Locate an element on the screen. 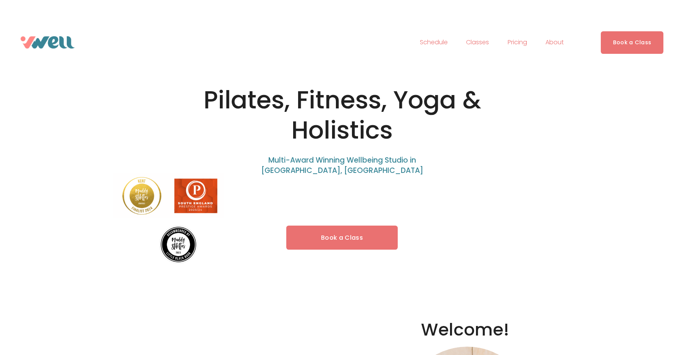 This screenshot has width=684, height=355. img: VWell is located at coordinates (48, 42).